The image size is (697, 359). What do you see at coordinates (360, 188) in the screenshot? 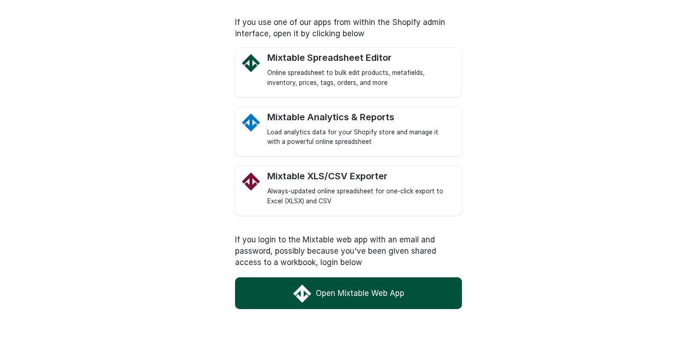
I see `a: Mixtable Excel and CSV Exporter app Logo Mixtable XLS/CSV Exporter Always-updated online spreadsh...` at bounding box center [360, 188].